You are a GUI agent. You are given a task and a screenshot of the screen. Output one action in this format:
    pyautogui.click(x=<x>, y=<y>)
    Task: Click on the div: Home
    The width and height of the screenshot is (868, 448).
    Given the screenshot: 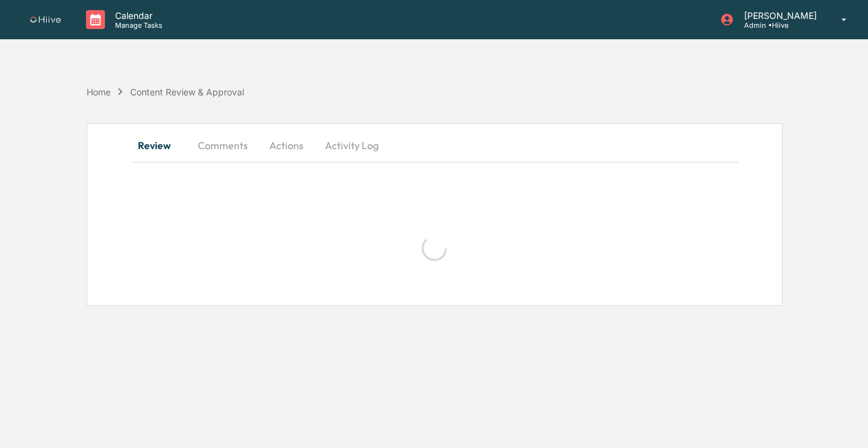 What is the action you would take?
    pyautogui.click(x=99, y=91)
    